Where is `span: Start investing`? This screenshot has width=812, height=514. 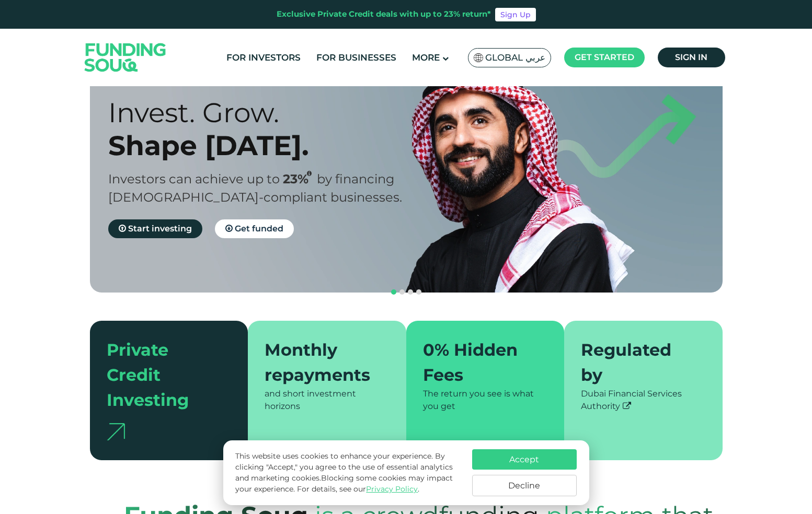 span: Start investing is located at coordinates (160, 228).